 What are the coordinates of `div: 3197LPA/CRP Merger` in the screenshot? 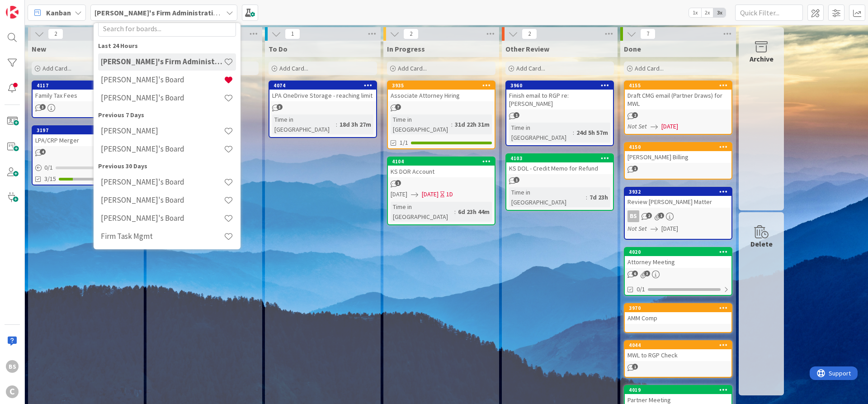 It's located at (86, 136).